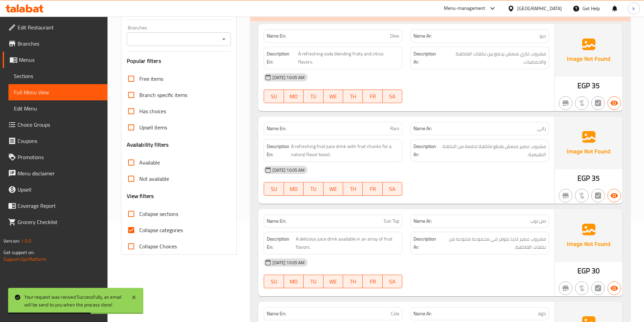 The image size is (644, 322). Describe the element at coordinates (161, 230) in the screenshot. I see `span: Collapse categories` at that location.